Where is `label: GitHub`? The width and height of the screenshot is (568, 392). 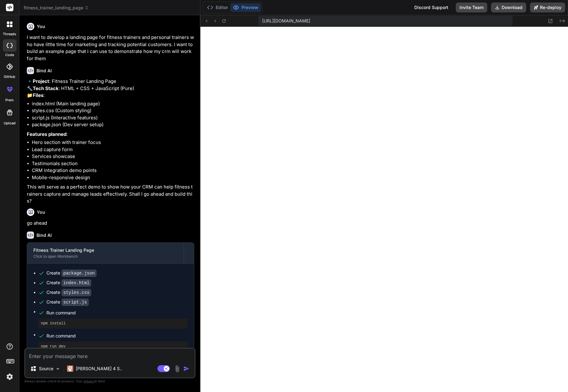
label: GitHub is located at coordinates (9, 77).